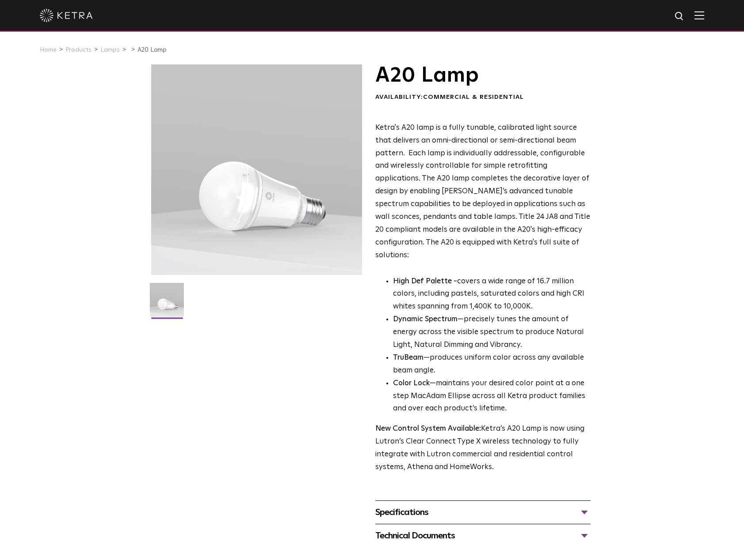 The height and width of the screenshot is (560, 744). Describe the element at coordinates (483, 536) in the screenshot. I see `div: Technical Documents` at that location.